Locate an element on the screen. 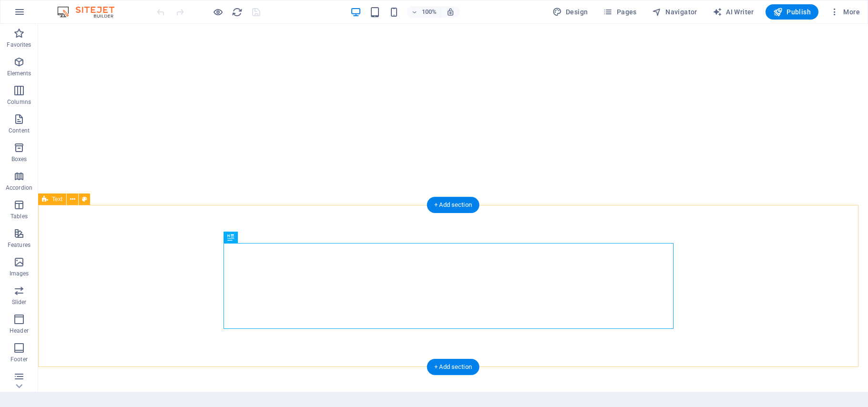  span: More is located at coordinates (844, 12).